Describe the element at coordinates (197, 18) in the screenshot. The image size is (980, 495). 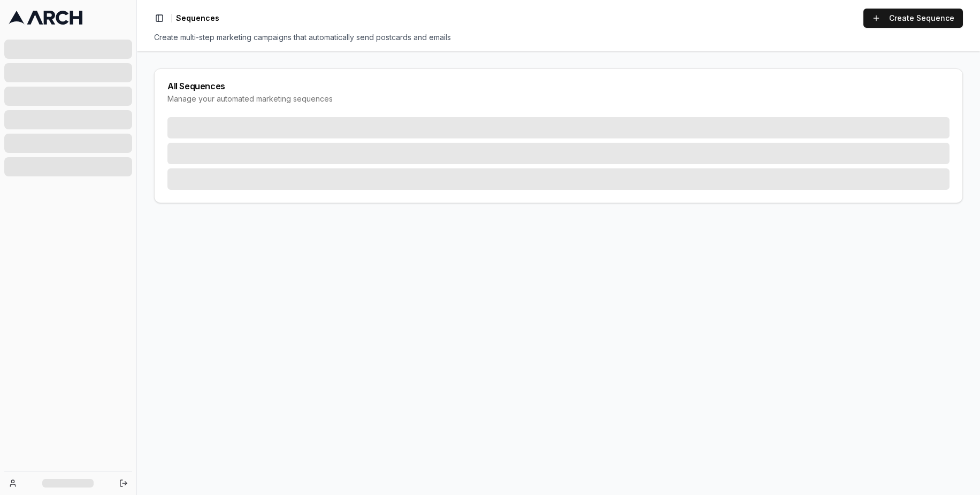
I see `nav: breadcrumb` at that location.